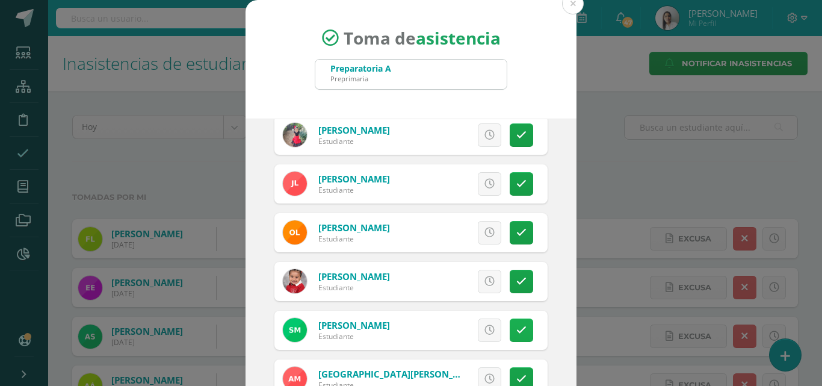 This screenshot has height=386, width=822. What do you see at coordinates (295, 184) in the screenshot?
I see `img: d05e60148fd9342710912462dc14e973.png` at bounding box center [295, 184].